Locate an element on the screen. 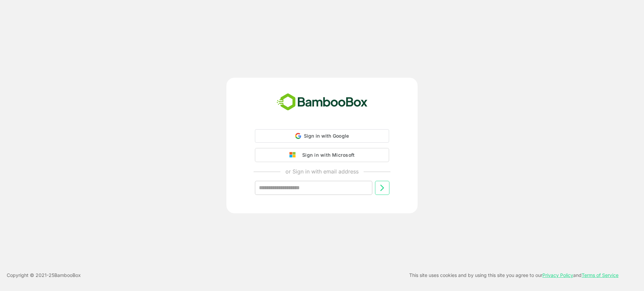  p: This site uses cookies and by using this site you agree to our and is located at coordinates (514, 275).